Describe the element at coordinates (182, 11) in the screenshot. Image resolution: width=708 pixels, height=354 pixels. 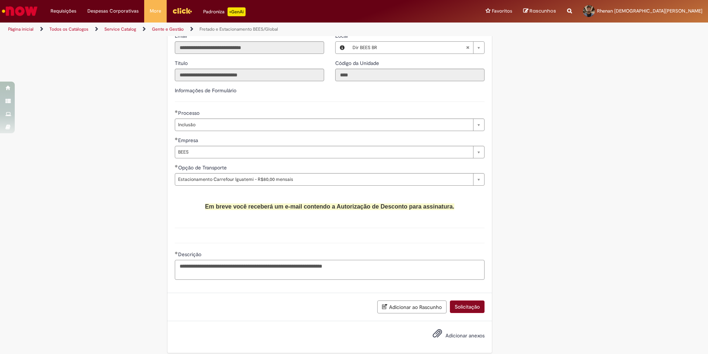
I see `img: click_logo_yellow_360x200.png` at that location.